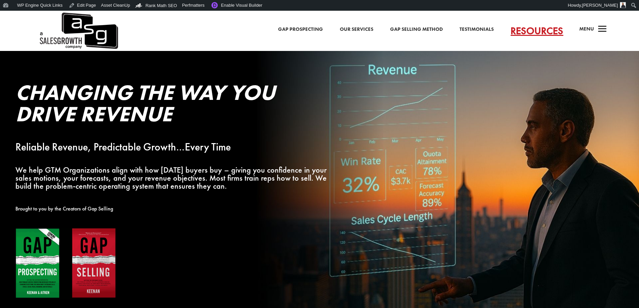  What do you see at coordinates (301, 30) in the screenshot?
I see `a: Gap Prospecting` at bounding box center [301, 30].